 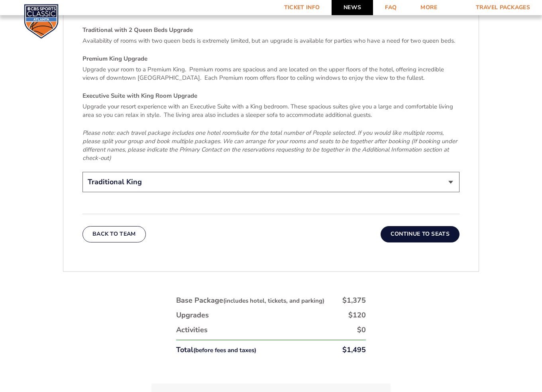 What do you see at coordinates (41, 21) in the screenshot?
I see `img: CBS Sports Classic` at bounding box center [41, 21].